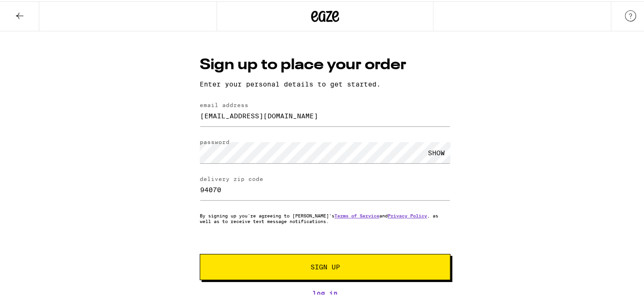  Describe the element at coordinates (224, 104) in the screenshot. I see `label: email address` at that location.